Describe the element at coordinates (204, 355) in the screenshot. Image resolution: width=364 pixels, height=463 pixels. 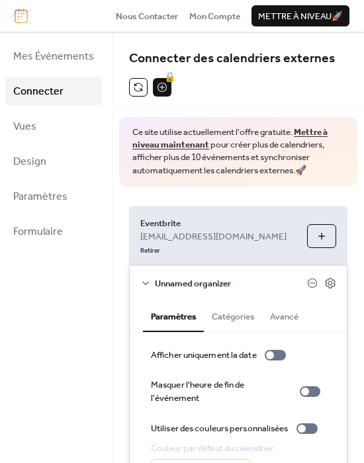
I see `div: Afficher uniquement la date` at that location.